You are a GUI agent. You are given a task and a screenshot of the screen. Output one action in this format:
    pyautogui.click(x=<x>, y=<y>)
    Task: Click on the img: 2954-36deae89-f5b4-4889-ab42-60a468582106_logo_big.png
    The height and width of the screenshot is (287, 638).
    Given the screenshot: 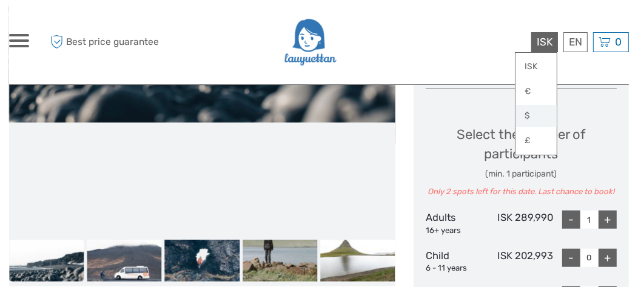 What is the action you would take?
    pyautogui.click(x=310, y=42)
    